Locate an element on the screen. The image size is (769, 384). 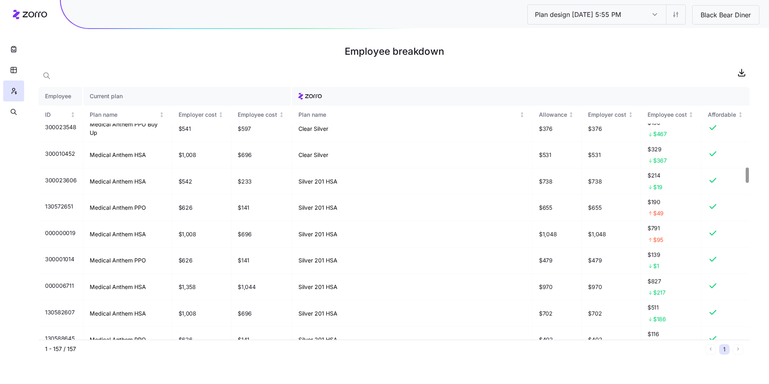
button: Next page is located at coordinates (738, 349).